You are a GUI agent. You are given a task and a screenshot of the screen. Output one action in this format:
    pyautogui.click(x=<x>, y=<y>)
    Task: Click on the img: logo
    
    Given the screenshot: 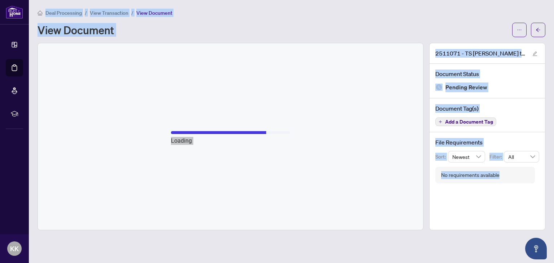 What is the action you would take?
    pyautogui.click(x=14, y=12)
    